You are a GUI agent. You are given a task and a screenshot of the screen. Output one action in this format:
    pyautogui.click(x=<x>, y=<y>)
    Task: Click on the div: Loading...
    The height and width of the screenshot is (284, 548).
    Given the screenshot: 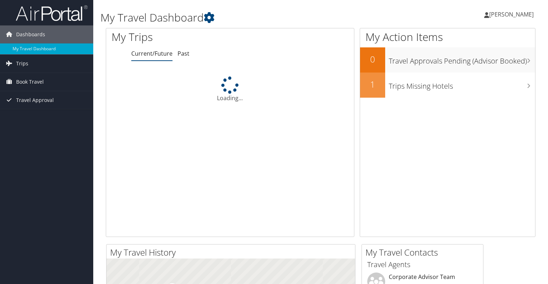 What is the action you would take?
    pyautogui.click(x=230, y=89)
    